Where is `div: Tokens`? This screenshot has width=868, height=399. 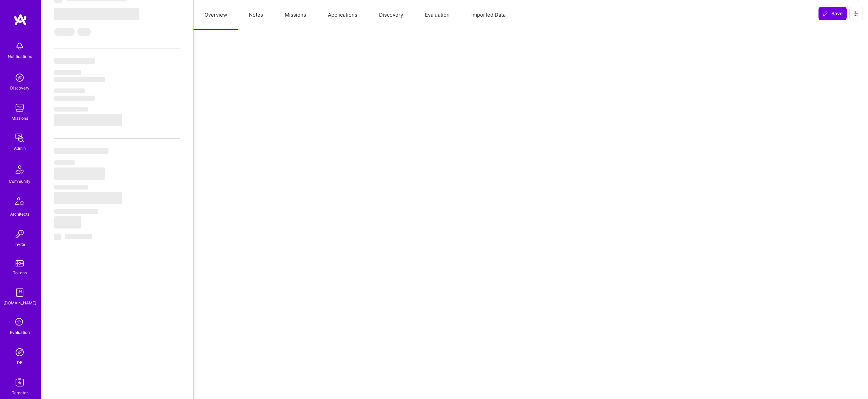 div: Tokens is located at coordinates (20, 273).